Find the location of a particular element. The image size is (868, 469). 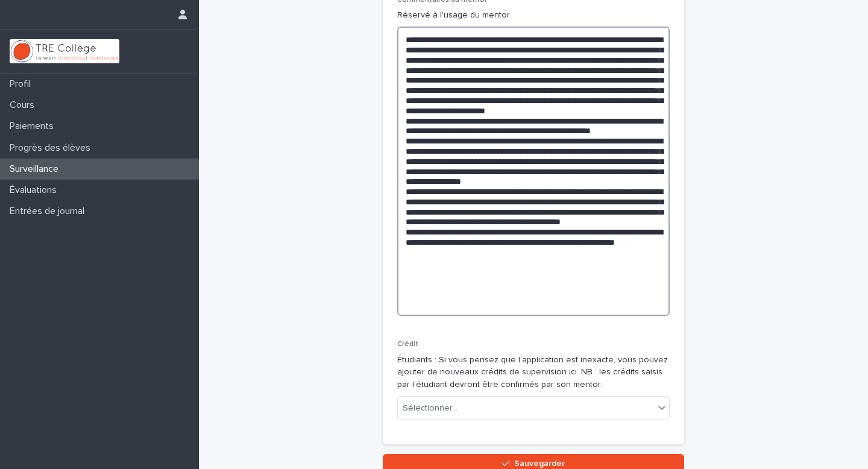

font: Sélectionner... is located at coordinates (429, 408).